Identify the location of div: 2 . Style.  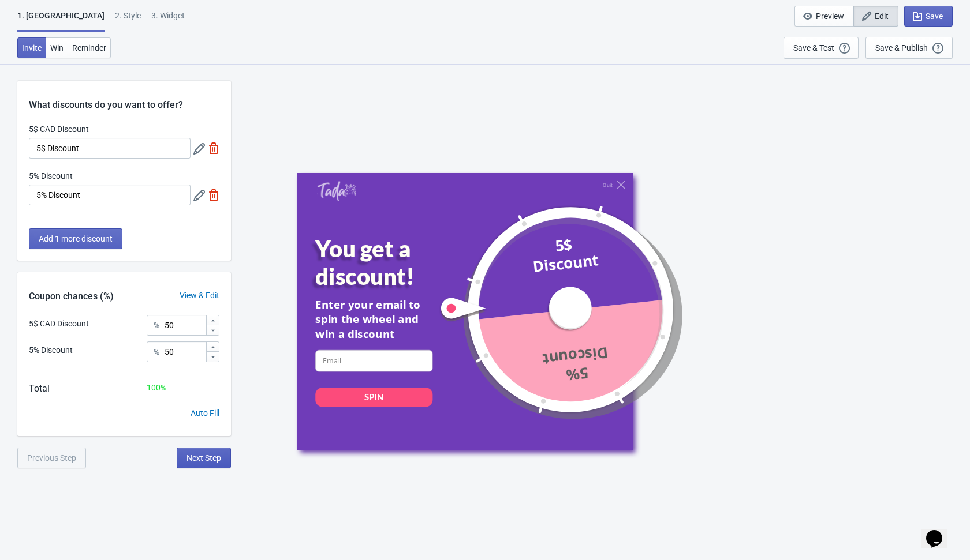
(127, 20).